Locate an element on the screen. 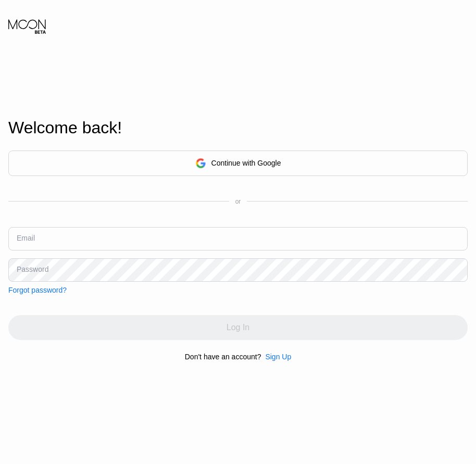 The width and height of the screenshot is (476, 464). div: Forgot password? is located at coordinates (37, 290).